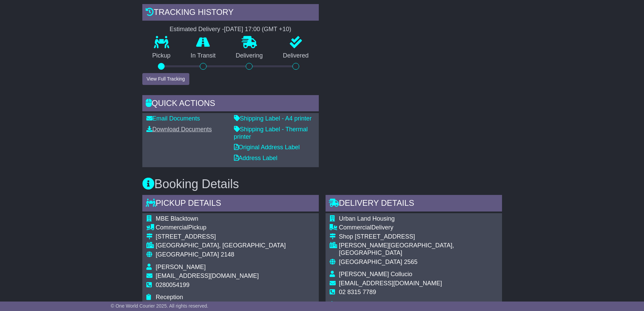 This screenshot has width=644, height=311. I want to click on button: View Full Tracking, so click(166, 79).